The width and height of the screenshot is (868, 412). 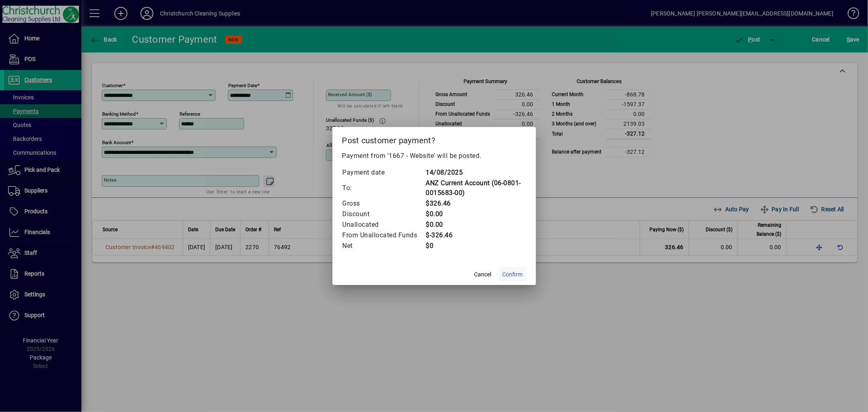 I want to click on button: Confirm, so click(x=513, y=274).